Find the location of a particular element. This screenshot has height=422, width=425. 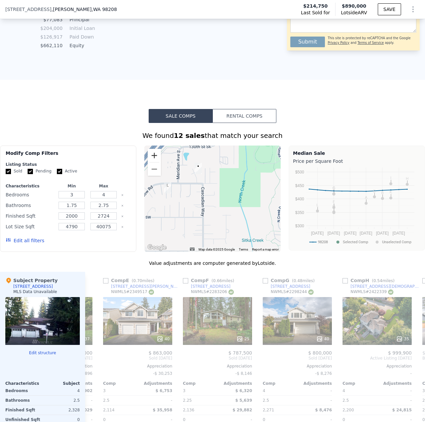

span: -$ 8,276 is located at coordinates (324, 374).